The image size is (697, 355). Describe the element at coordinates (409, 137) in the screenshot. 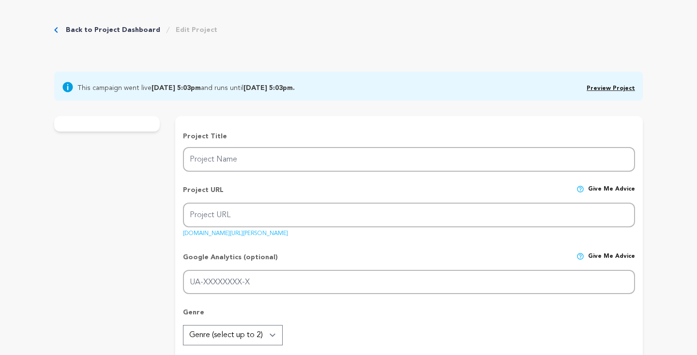

I see `p: Project Title` at that location.